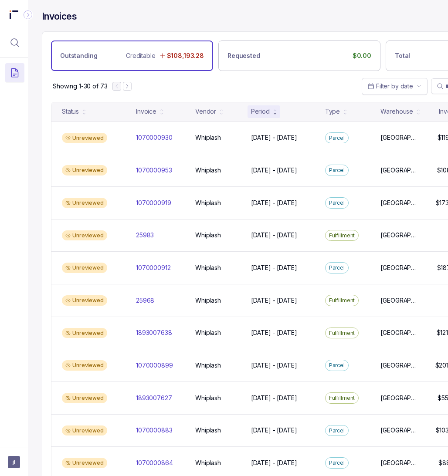 The width and height of the screenshot is (448, 476). Describe the element at coordinates (260, 111) in the screenshot. I see `div: Period` at that location.